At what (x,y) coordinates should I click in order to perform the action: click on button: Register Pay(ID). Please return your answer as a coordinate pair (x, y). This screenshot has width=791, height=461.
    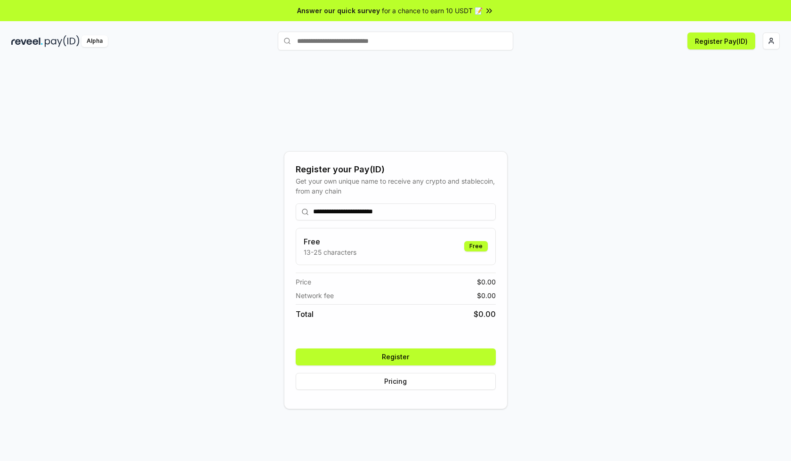
    Looking at the image, I should click on (721, 41).